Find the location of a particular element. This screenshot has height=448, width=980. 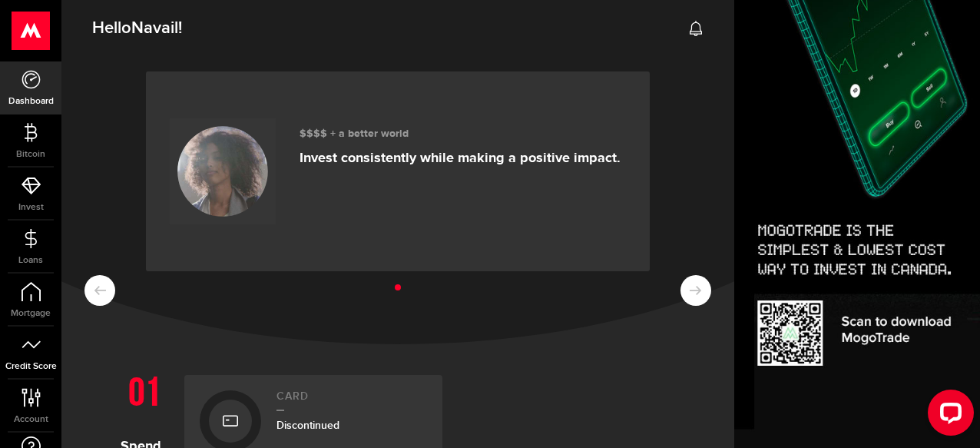

button: Open LiveChat chat widget is located at coordinates (35, 29).